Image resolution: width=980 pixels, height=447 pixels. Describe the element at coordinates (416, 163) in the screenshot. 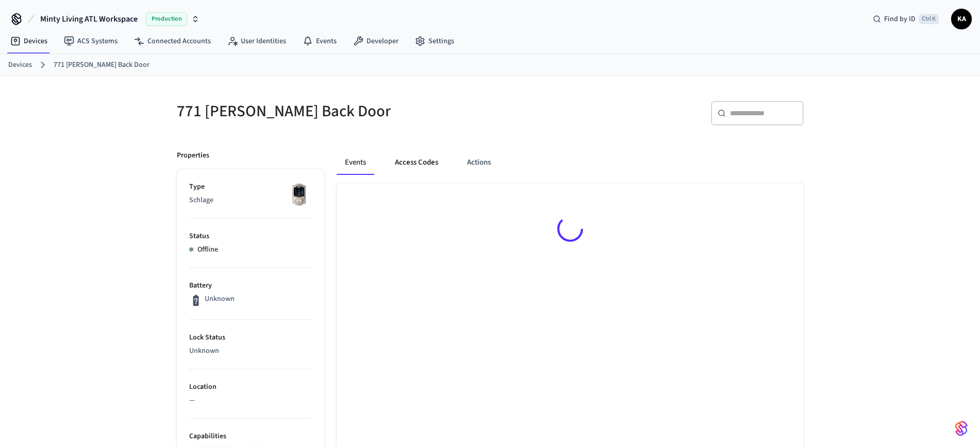

I see `button: Access Codes` at that location.